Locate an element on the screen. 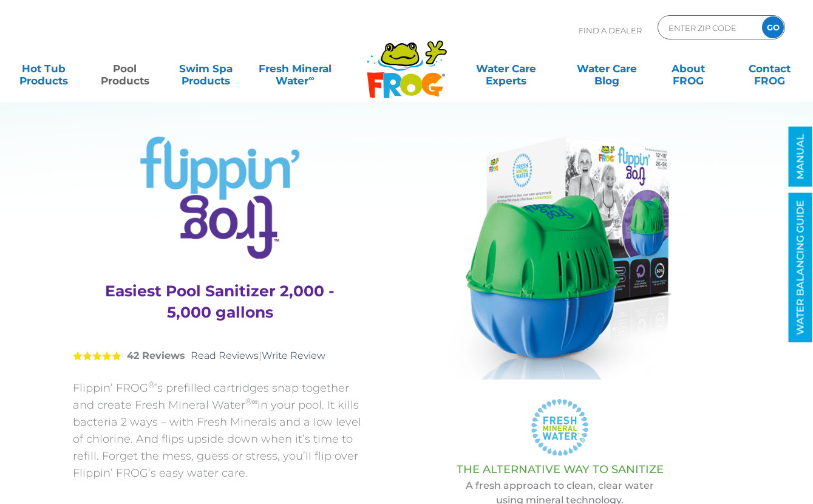  strong: 42 Reviews is located at coordinates (156, 355).